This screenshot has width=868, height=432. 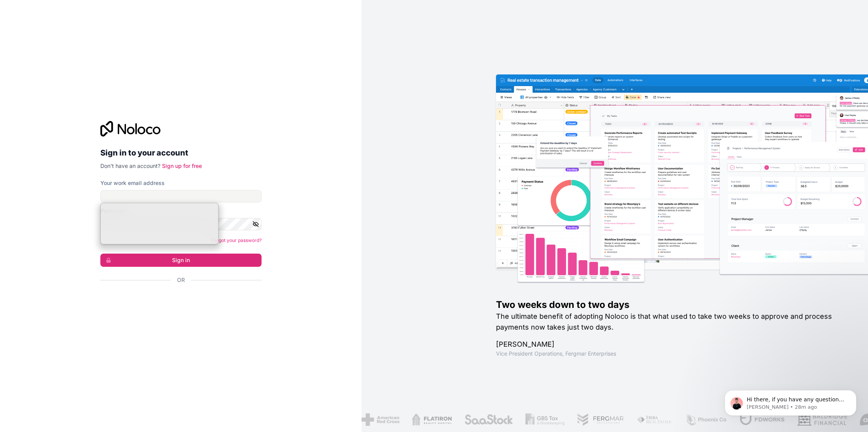 I want to click on img: /assets/american-red-cross-BAupjrZR.png, so click(x=380, y=420).